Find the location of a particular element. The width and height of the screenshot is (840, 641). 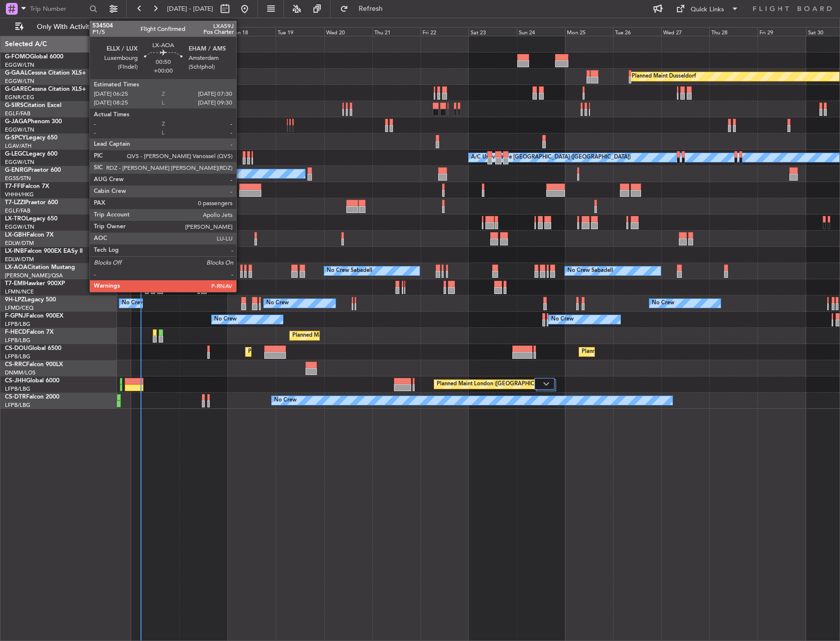

div: Fri 29 is located at coordinates (781, 31).